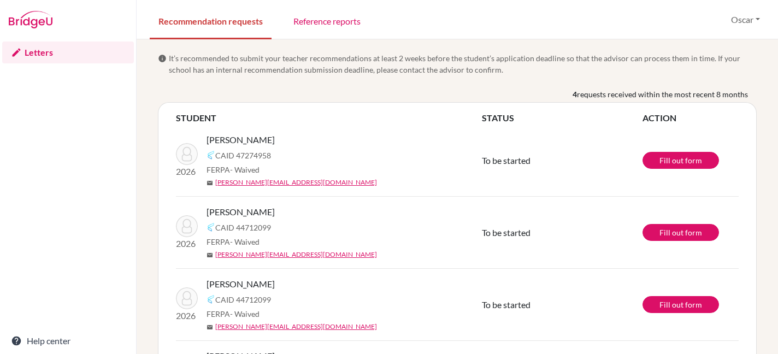 This screenshot has width=778, height=354. Describe the element at coordinates (562, 118) in the screenshot. I see `th: STATUS` at that location.